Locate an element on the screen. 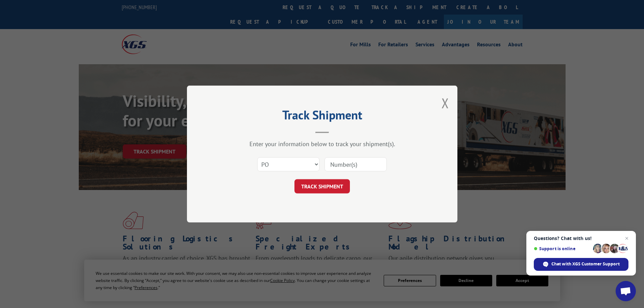  div: Open chat is located at coordinates (626, 291).